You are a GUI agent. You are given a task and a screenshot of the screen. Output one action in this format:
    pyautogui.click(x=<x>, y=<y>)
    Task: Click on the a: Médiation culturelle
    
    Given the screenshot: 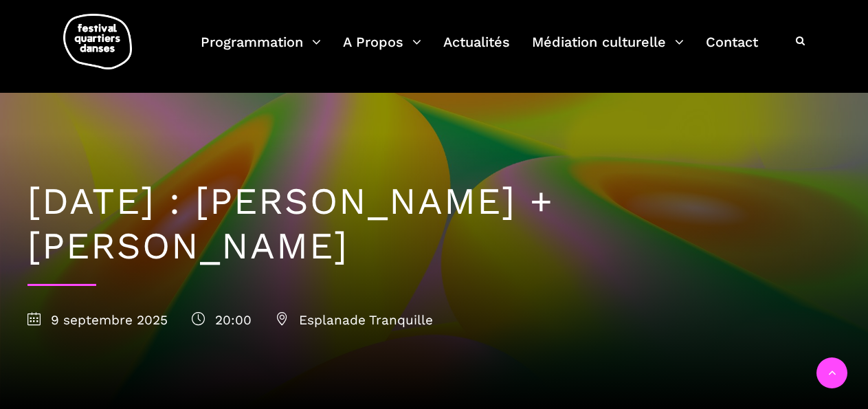 What is the action you would take?
    pyautogui.click(x=608, y=50)
    